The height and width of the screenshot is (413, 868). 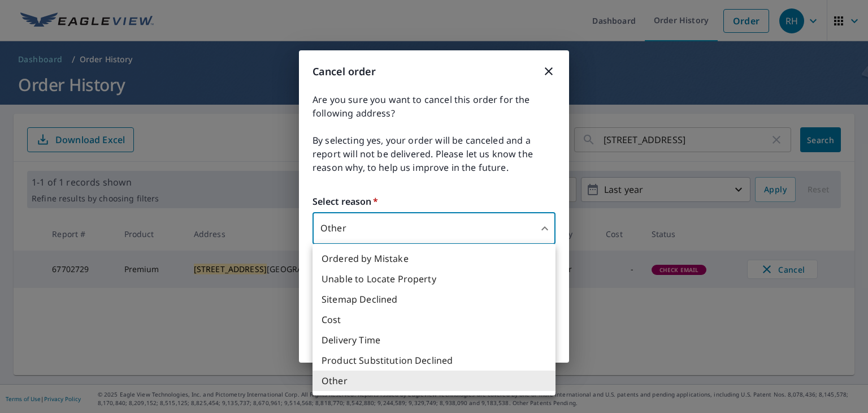 What do you see at coordinates (434, 299) in the screenshot?
I see `li: Sitemap Declined` at bounding box center [434, 299].